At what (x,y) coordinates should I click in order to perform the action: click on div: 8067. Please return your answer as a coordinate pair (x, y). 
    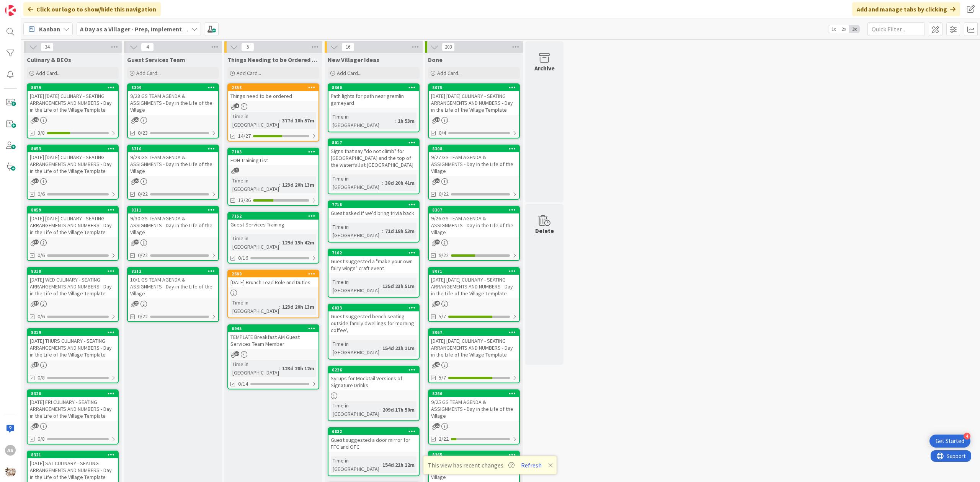
    Looking at the image, I should click on (476, 332).